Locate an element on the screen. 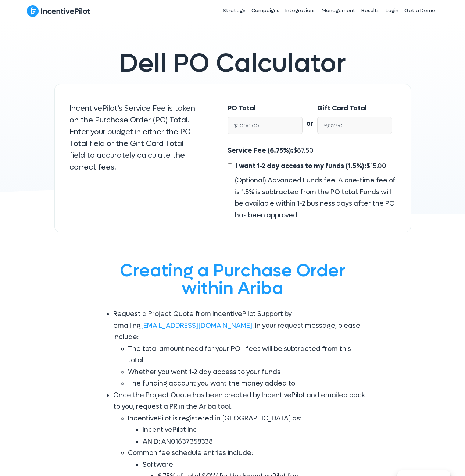  li: Request a Project Quote from IncentivePilot Support by emailing . In your request message, please... is located at coordinates (240, 348).